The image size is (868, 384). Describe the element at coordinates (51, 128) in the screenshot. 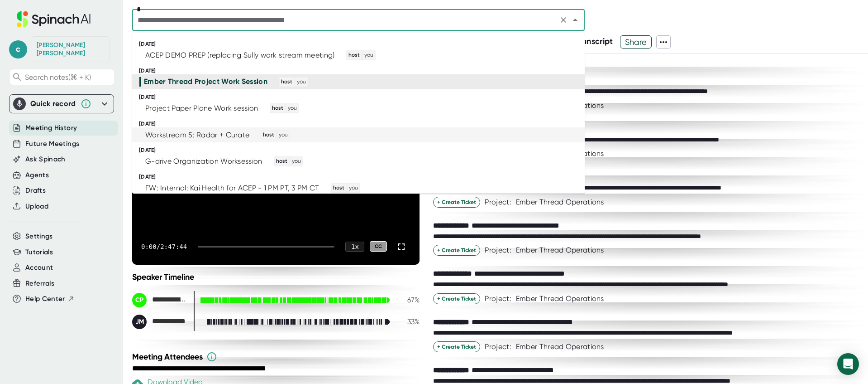

I see `button: Meeting History` at that location.